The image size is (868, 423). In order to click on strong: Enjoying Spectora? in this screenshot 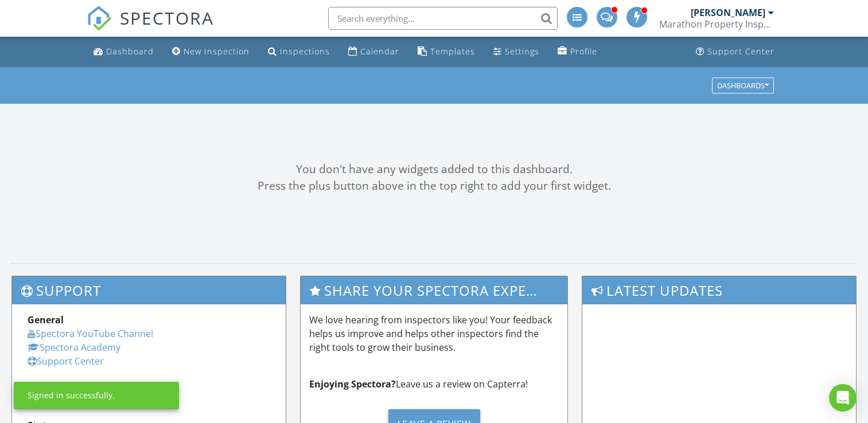, I will do `click(352, 384)`.